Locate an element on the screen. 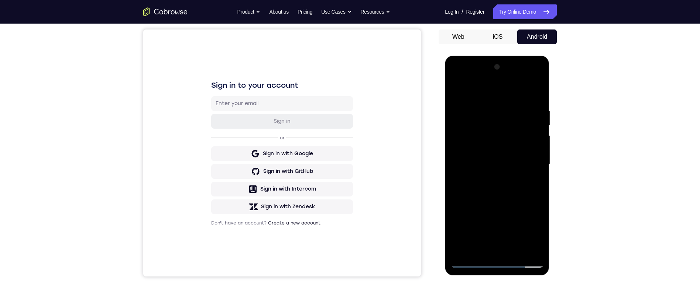 This screenshot has width=700, height=289. div: Sign in with GitHub is located at coordinates (145, 142).